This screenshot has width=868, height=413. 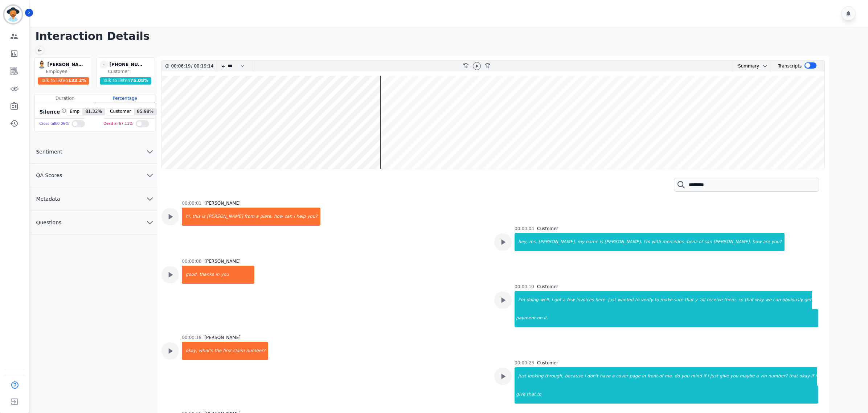 I want to click on div: here., so click(x=601, y=300).